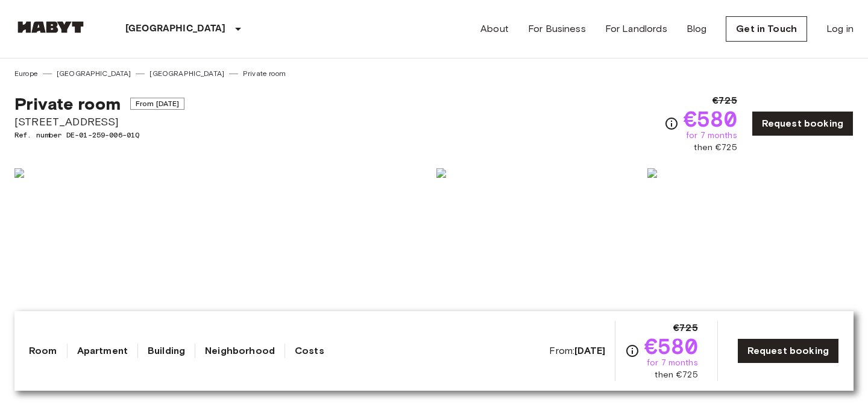  What do you see at coordinates (309, 351) in the screenshot?
I see `a: Costs` at bounding box center [309, 351].